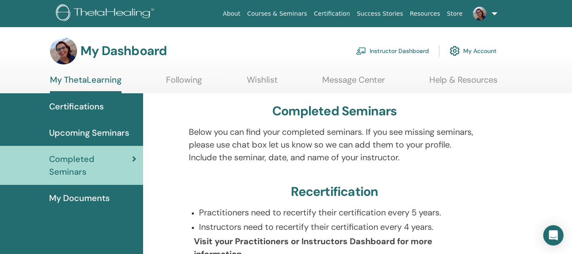 Image resolution: width=572 pixels, height=254 pixels. What do you see at coordinates (91, 165) in the screenshot?
I see `span: Completed Seminars` at bounding box center [91, 165].